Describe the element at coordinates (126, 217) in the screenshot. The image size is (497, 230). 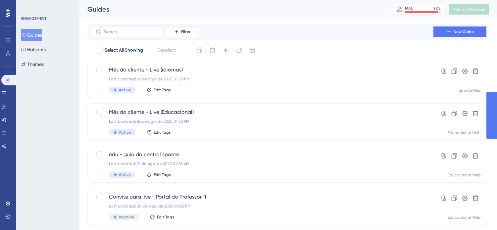
I see `span: Inactive` at that location.